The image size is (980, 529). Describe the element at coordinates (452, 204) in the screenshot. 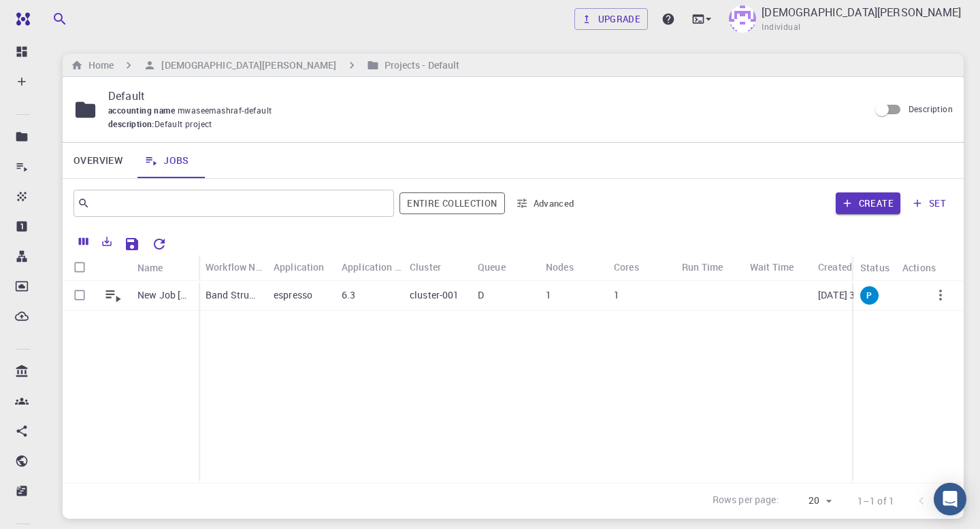

I see `span: Filter throughout whole library including sets (folders)` at that location.